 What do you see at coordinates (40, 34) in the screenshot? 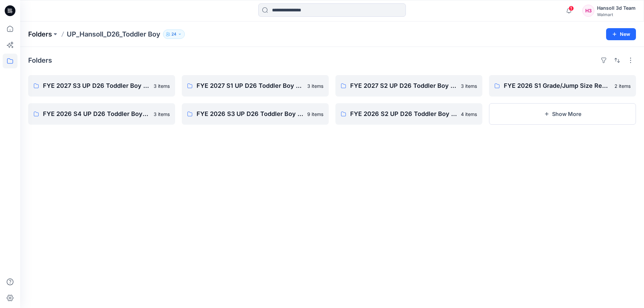
I see `p: Folders` at bounding box center [40, 34].